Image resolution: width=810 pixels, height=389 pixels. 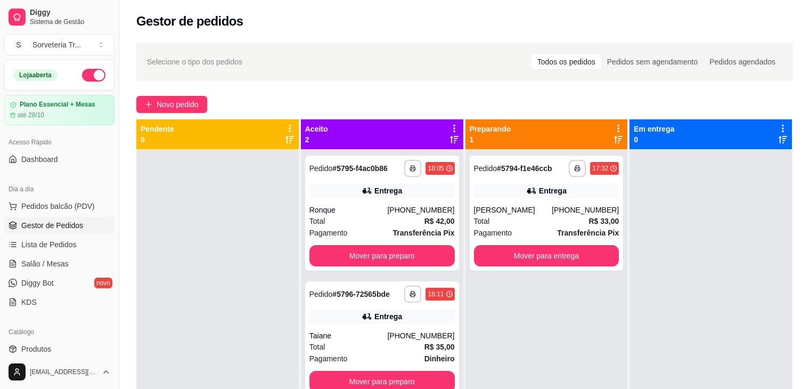 I want to click on strong: Dinheiro, so click(x=440, y=359).